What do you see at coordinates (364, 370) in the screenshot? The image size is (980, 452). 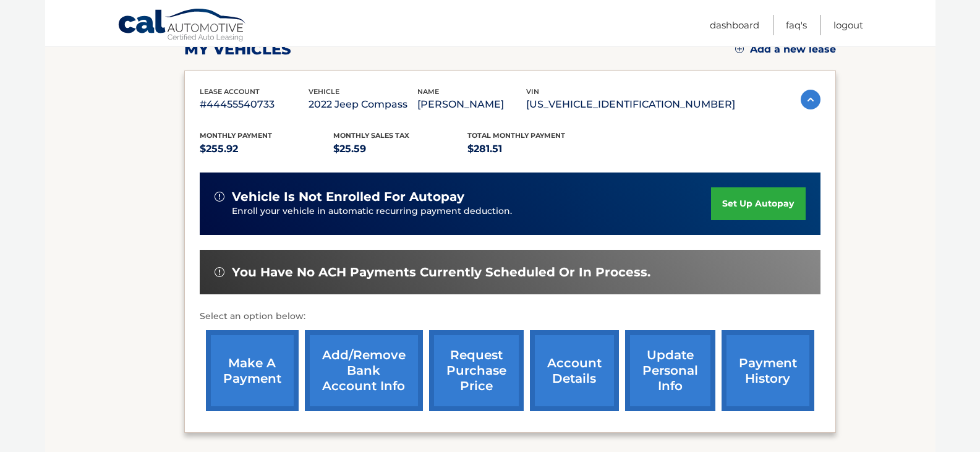 I see `a: Add/Remove bank account info` at bounding box center [364, 370].